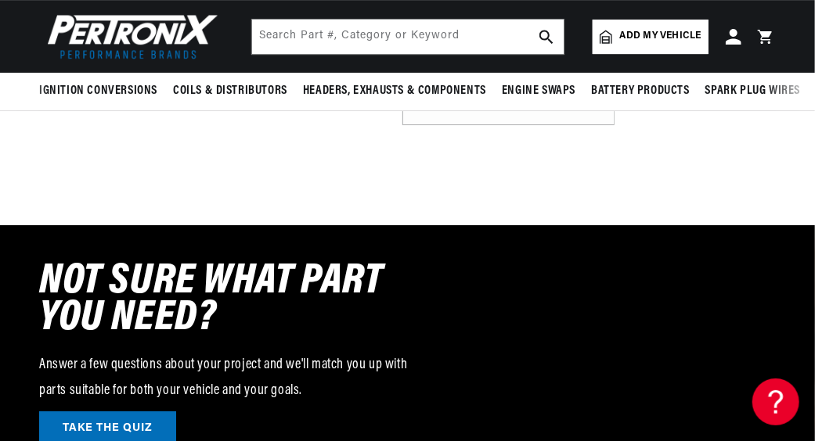 This screenshot has width=815, height=441. Describe the element at coordinates (650, 37) in the screenshot. I see `a: Add my vehicle` at that location.